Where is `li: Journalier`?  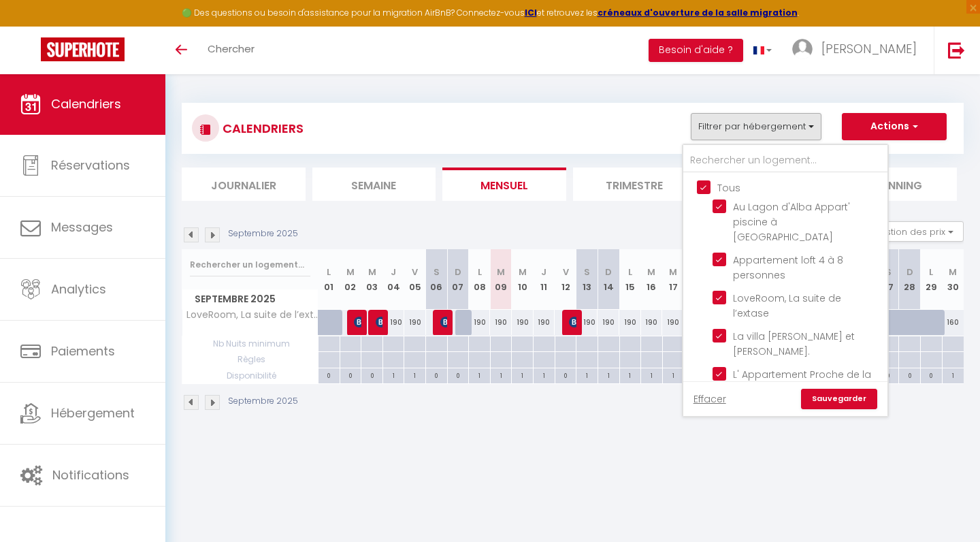
li: Journalier is located at coordinates (244, 183).